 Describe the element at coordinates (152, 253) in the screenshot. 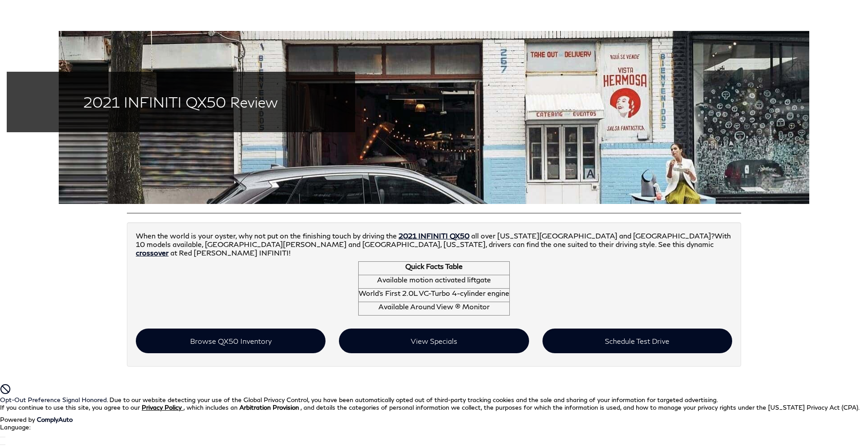

I see `a: crossover` at that location.